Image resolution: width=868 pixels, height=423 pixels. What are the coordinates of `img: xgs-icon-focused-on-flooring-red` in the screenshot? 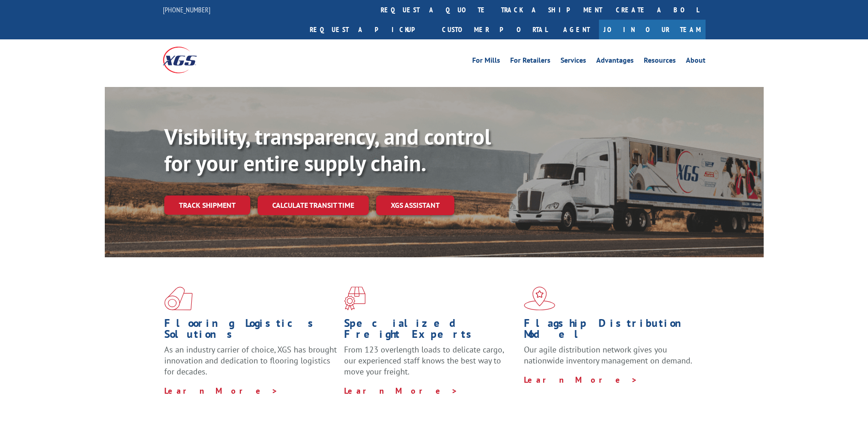 It's located at (355, 299).